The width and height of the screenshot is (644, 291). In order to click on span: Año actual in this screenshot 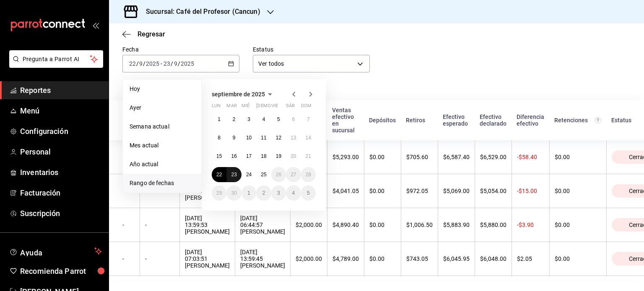, I will do `click(162, 164)`.